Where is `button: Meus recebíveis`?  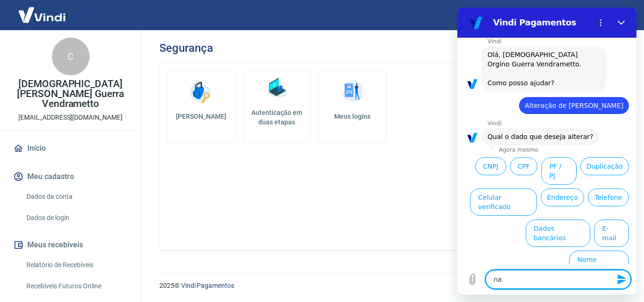
button: Meus recebíveis is located at coordinates (70, 245).